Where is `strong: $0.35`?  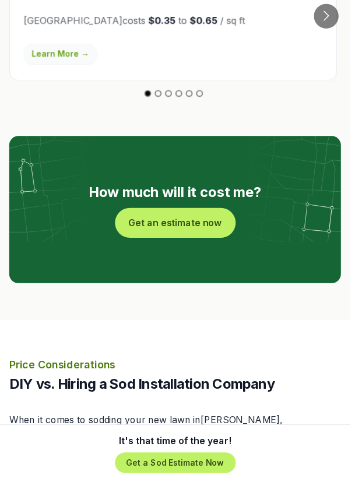
strong: $0.35 is located at coordinates (164, 21).